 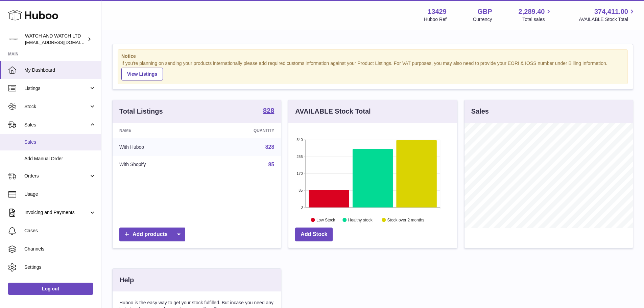 What do you see at coordinates (126, 280) in the screenshot?
I see `h3: Help` at bounding box center [126, 280].